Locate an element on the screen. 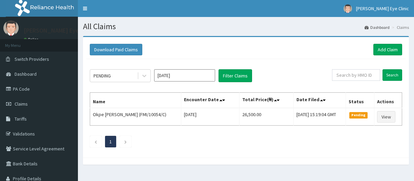  th: Actions is located at coordinates (389, 100).